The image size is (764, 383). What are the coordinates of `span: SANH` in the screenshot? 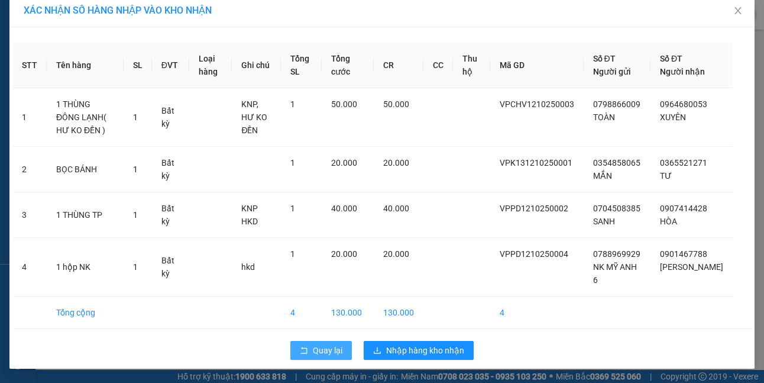 It's located at (604, 221).